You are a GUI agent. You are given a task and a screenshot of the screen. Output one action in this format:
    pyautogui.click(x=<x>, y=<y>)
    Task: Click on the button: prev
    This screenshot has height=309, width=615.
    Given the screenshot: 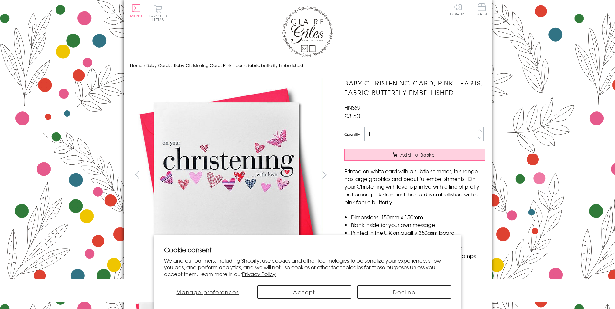 What is the action you would take?
    pyautogui.click(x=137, y=175)
    